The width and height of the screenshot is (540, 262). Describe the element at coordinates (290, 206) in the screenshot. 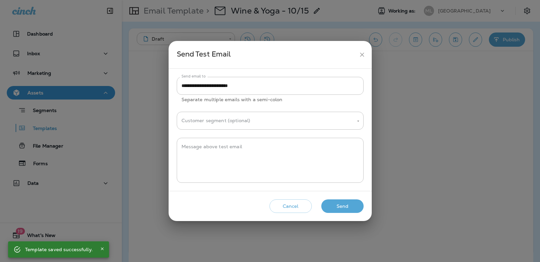

I see `button: Cancel` at that location.